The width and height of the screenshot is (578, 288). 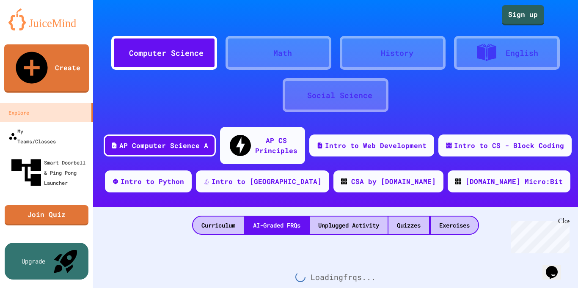 I want to click on div: Smart Doorbell & Ping Pong Launcher, so click(x=49, y=173).